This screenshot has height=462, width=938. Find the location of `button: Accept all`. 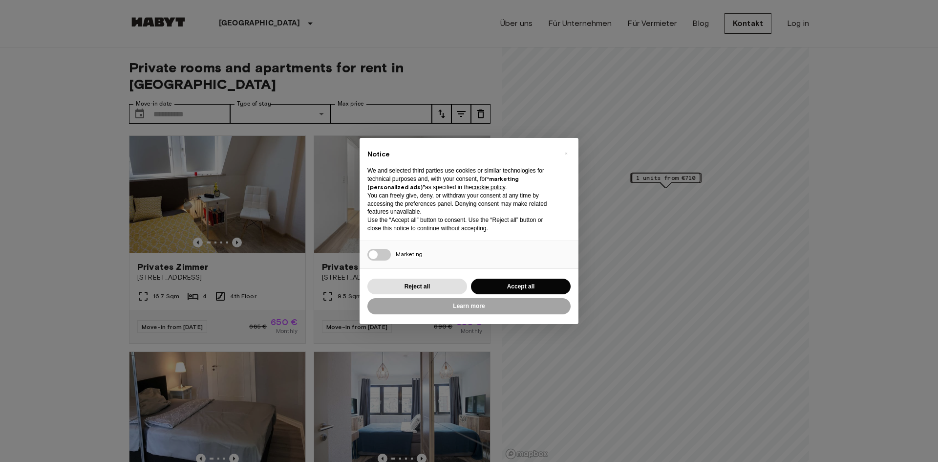

button: Accept all is located at coordinates (521, 286).